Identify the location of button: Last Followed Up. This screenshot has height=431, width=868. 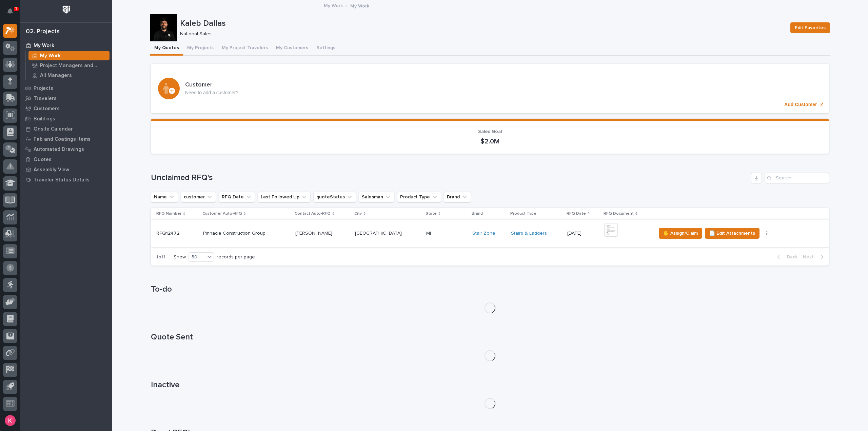
(284, 197).